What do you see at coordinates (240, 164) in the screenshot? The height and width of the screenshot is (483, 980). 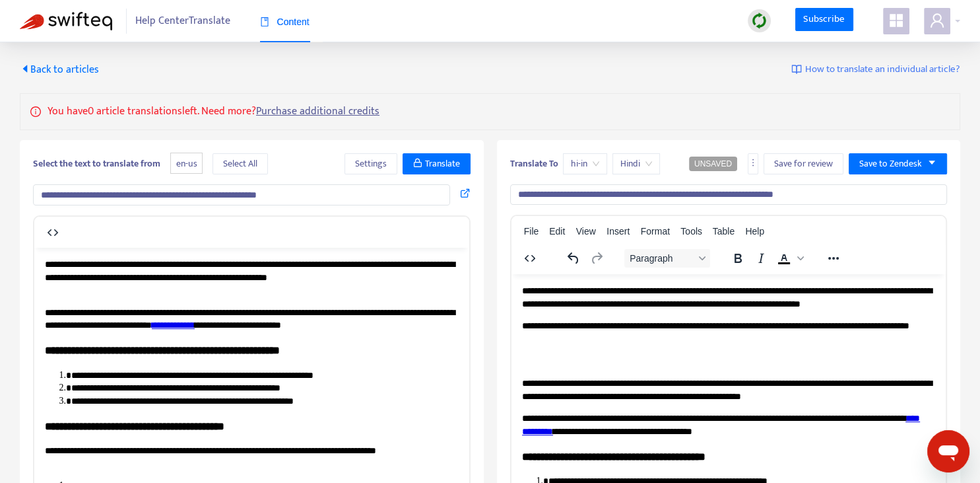 I see `span: Select All` at bounding box center [240, 164].